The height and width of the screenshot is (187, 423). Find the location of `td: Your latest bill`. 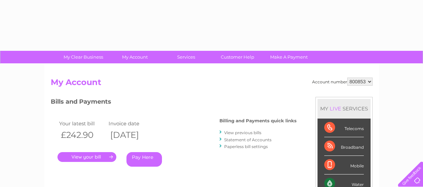

td: Your latest bill is located at coordinates (82, 123).